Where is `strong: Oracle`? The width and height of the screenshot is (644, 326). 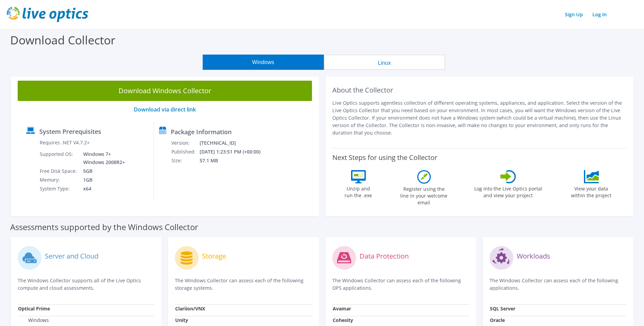
strong: Oracle is located at coordinates (497, 320).